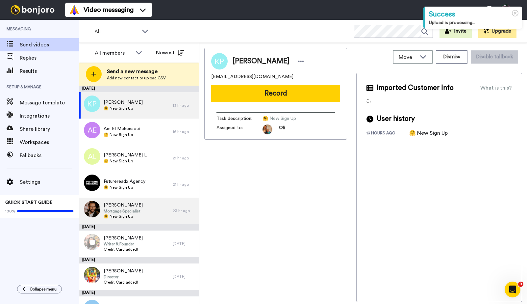 The width and height of the screenshot is (527, 304). What do you see at coordinates (122, 129) in the screenshot?
I see `span: Am El Mehenaoui` at bounding box center [122, 129].